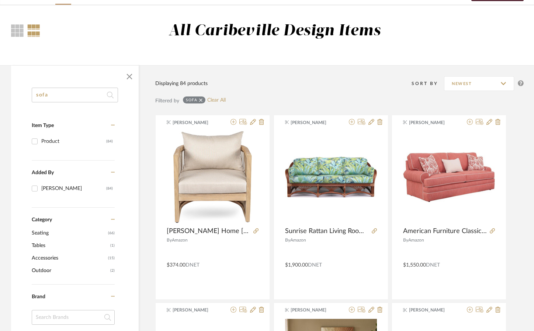  I want to click on img: American Furniture Classics Coral Springs Model 8-040-S260C Sleeper Sofa with Three Matching Pillows, so click(449, 177).